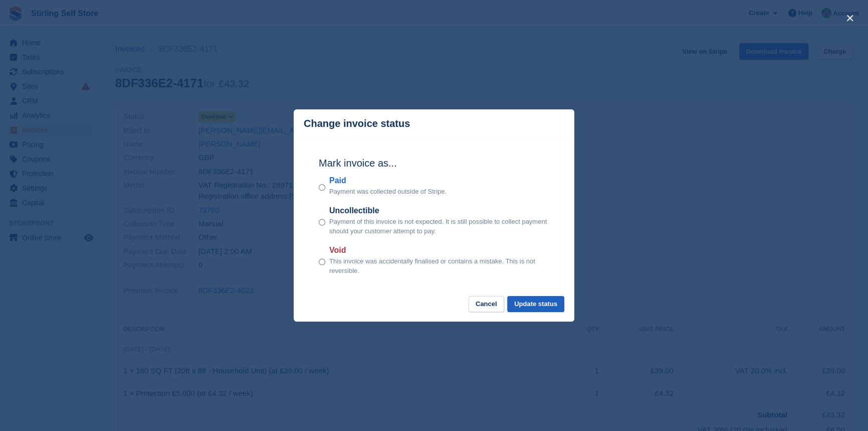  I want to click on button: Cancel, so click(486, 304).